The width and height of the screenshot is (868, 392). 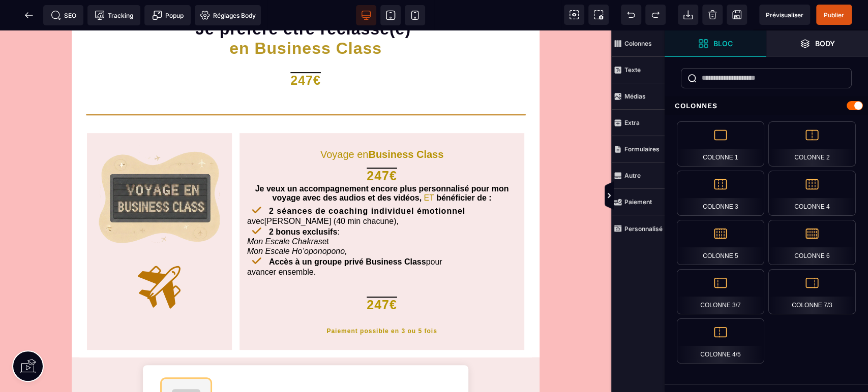 What do you see at coordinates (63, 15) in the screenshot?
I see `span: Métadata SEO` at bounding box center [63, 15].